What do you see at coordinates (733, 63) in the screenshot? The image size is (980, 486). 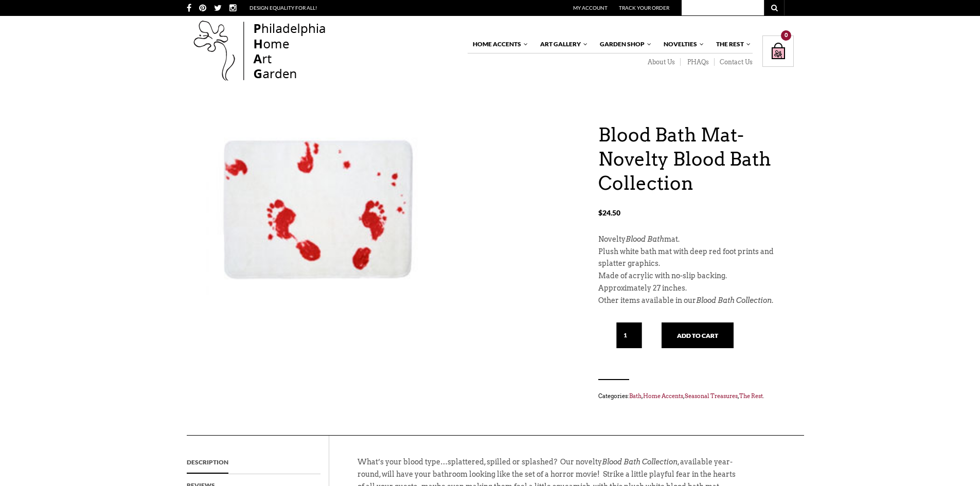 I see `a: Contact Us` at bounding box center [733, 63].